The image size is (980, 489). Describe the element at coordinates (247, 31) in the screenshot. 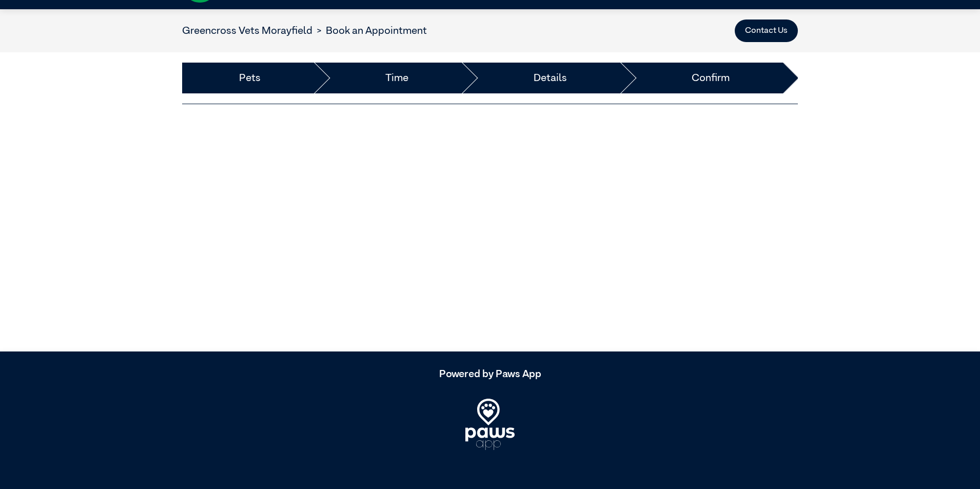

I see `a: Greencross Vets Morayfield` at that location.